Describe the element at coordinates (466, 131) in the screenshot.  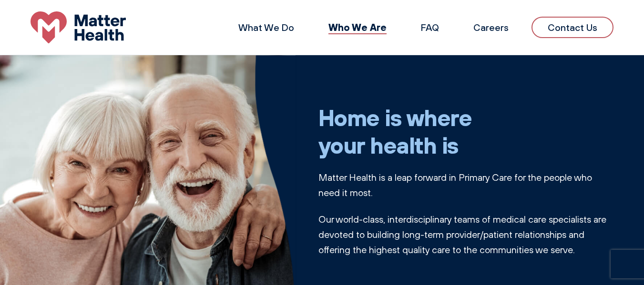
I see `h1: Home is where your health is` at that location.